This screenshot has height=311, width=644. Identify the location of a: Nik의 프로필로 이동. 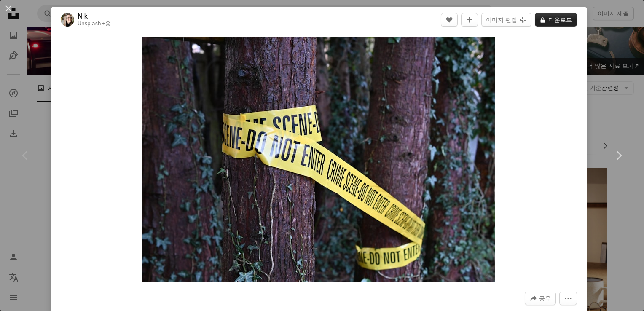
(68, 20).